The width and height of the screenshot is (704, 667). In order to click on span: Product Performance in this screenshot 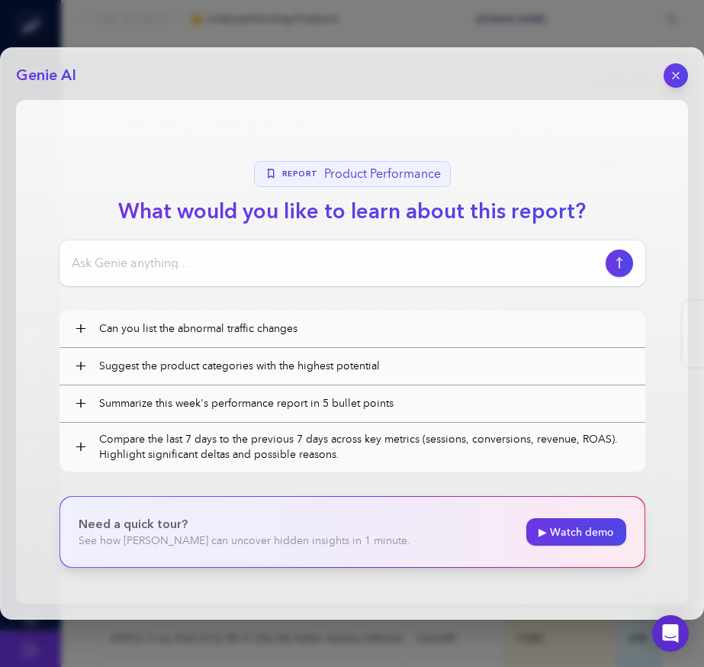, I will do `click(382, 174)`.